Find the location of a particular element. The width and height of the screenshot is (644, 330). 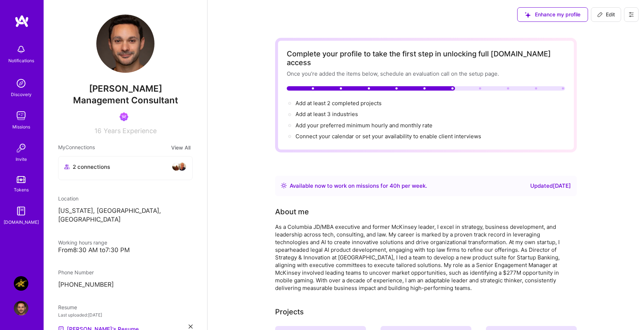

div: Once you’re added the items below, schedule an evaluation call on the setup page. is located at coordinates (426, 74).